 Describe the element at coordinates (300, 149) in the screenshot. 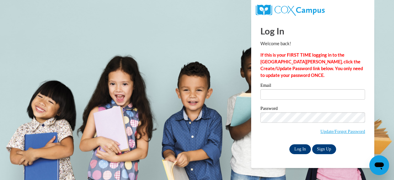

I see `input: Log In` at that location.